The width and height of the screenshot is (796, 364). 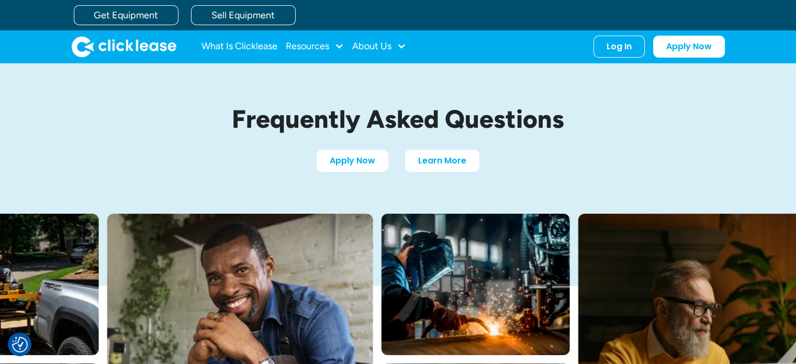 I want to click on a: Get Equipment, so click(x=126, y=15).